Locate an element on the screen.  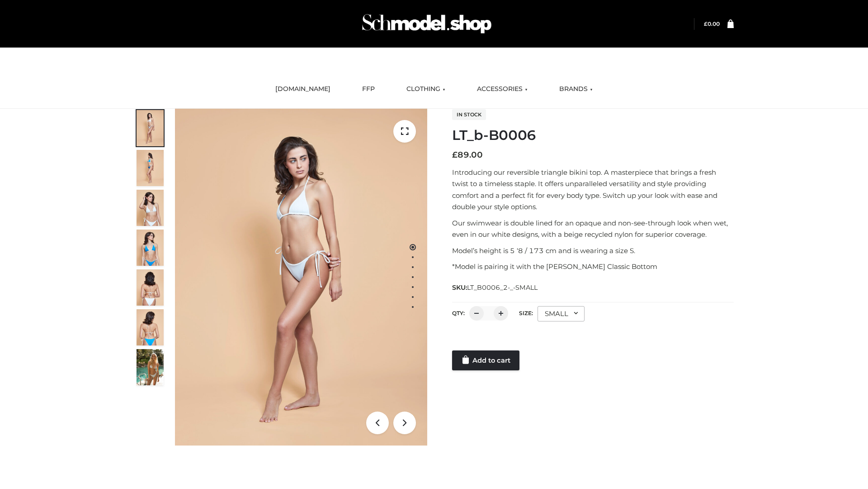
label: QTY: is located at coordinates (458, 312).